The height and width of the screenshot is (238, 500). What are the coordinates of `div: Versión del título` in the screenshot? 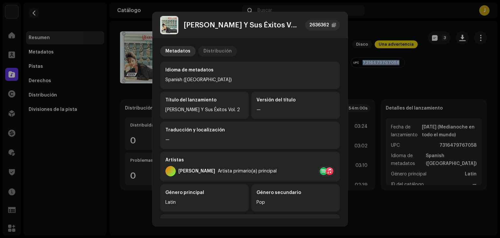 It's located at (295, 100).